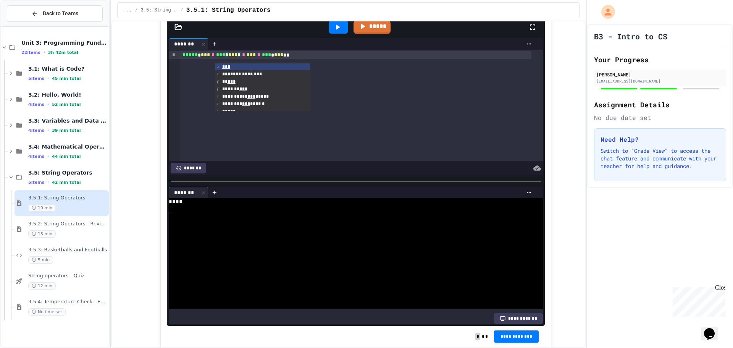  What do you see at coordinates (66, 130) in the screenshot?
I see `span: 39 min total` at bounding box center [66, 130].